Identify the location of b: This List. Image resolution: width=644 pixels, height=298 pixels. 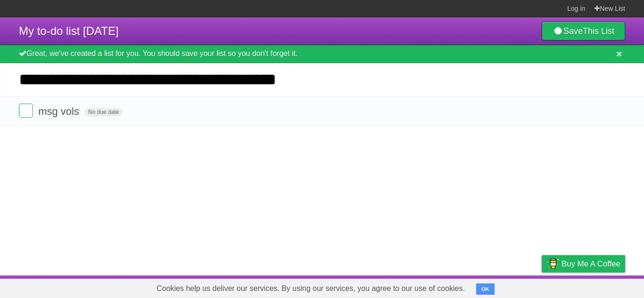
(599, 31).